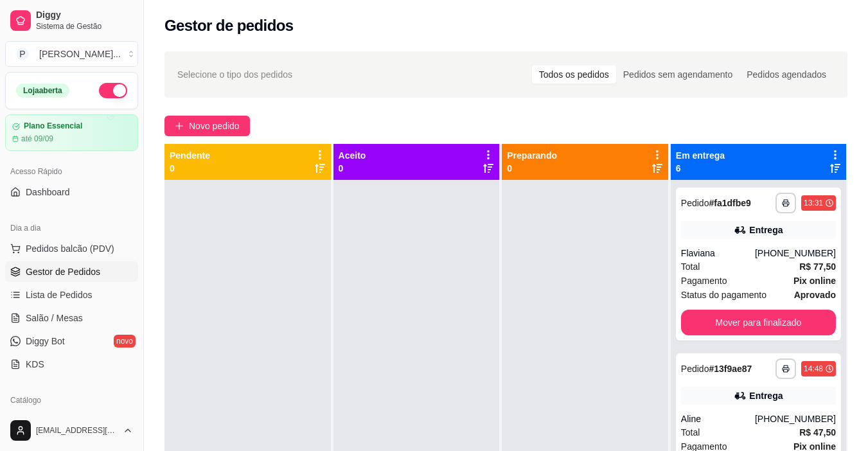 The height and width of the screenshot is (451, 868). I want to click on a: DiggySistema de Gestão, so click(72, 20).